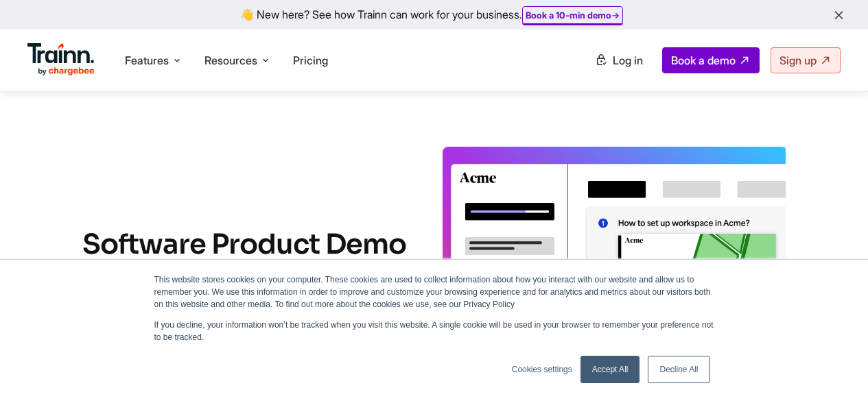 The height and width of the screenshot is (401, 868). I want to click on a: Pricing, so click(310, 60).